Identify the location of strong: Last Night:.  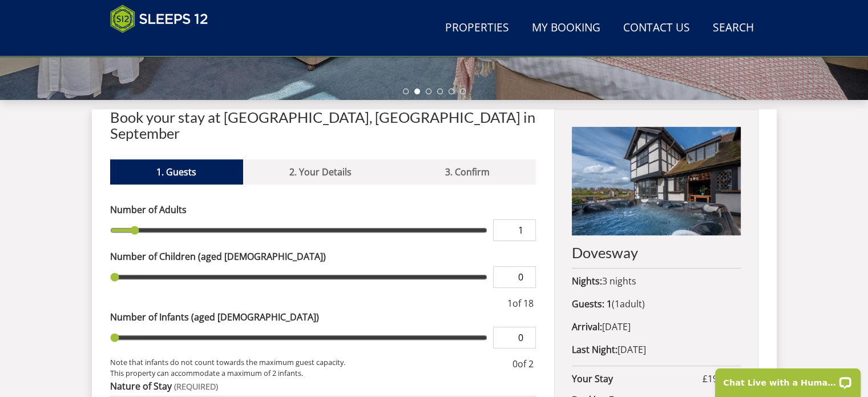
(594, 349).